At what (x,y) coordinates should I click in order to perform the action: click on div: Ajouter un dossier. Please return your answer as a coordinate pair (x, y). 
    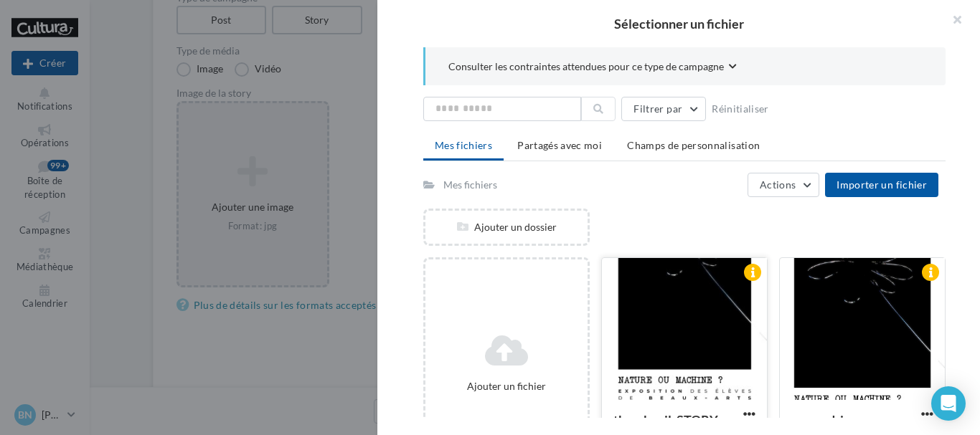
    Looking at the image, I should click on (507, 227).